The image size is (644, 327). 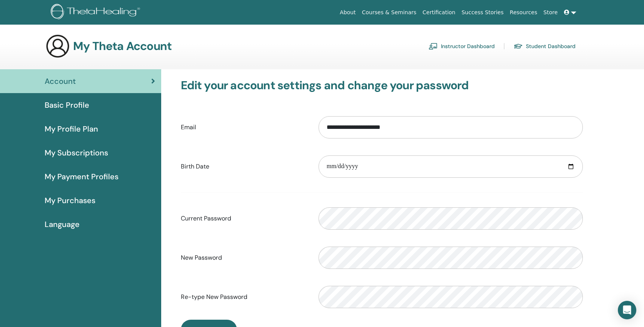 I want to click on a: Student Dashboard, so click(x=544, y=46).